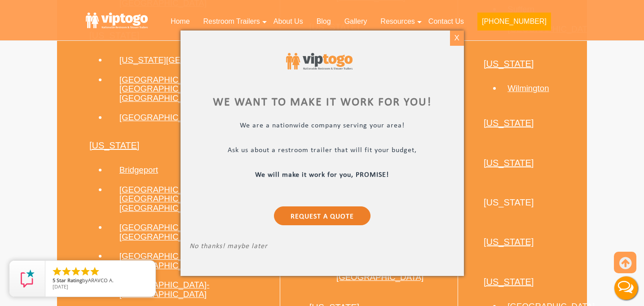  What do you see at coordinates (322, 103) in the screenshot?
I see `div: We want to make it work for you!` at bounding box center [322, 103].